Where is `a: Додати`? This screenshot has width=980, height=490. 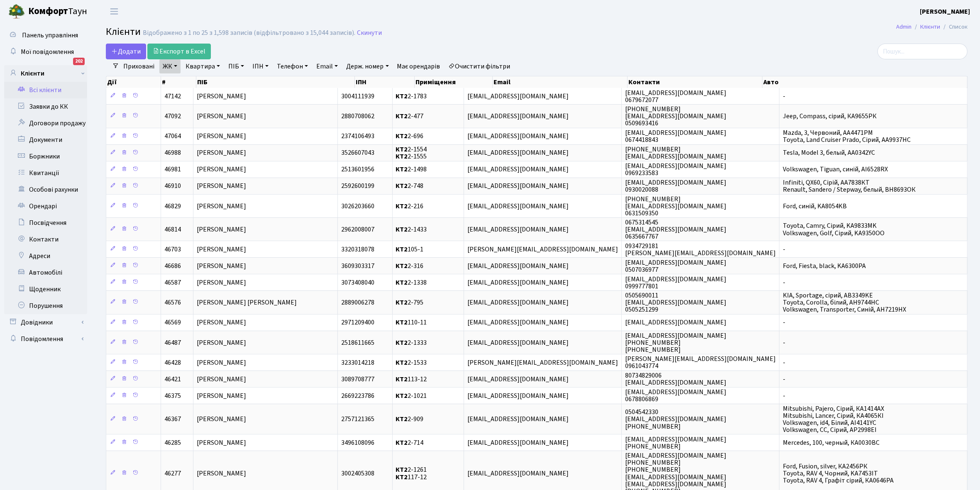
a: Додати is located at coordinates (126, 52).